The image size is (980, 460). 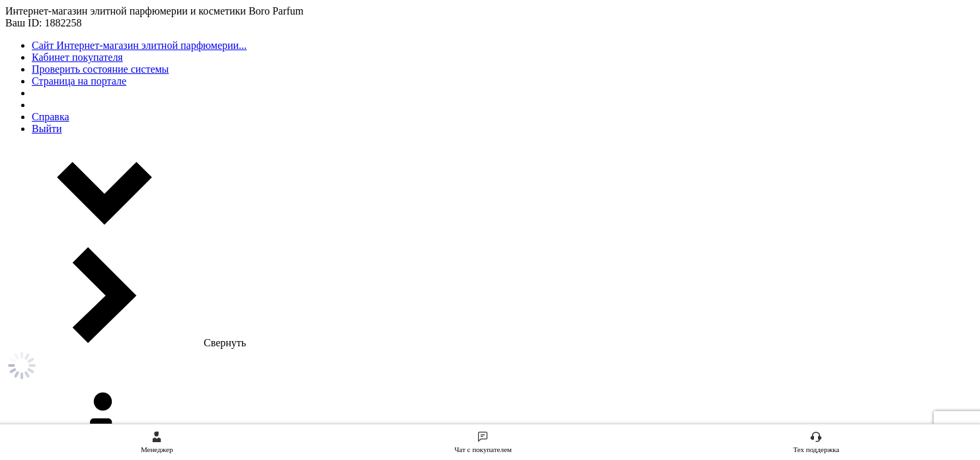 What do you see at coordinates (963, 393) in the screenshot?
I see `button: Чат с покупателем` at bounding box center [963, 393].